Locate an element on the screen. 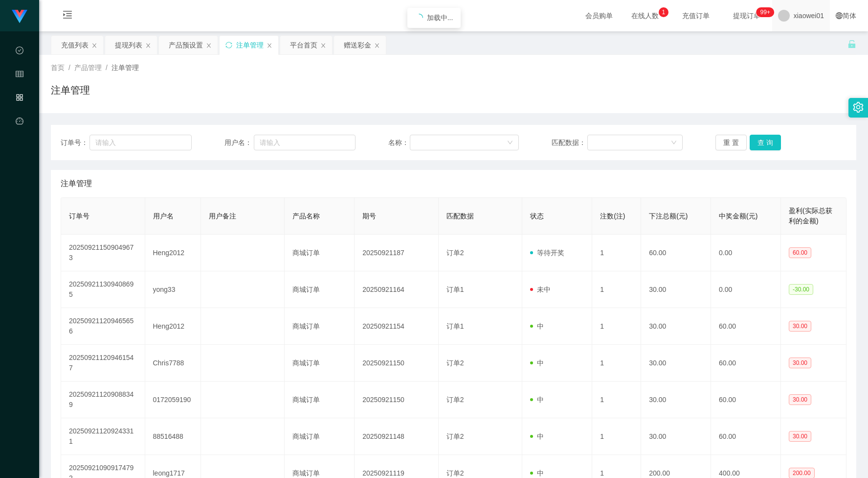  span: 在线人数 is located at coordinates (645, 16).